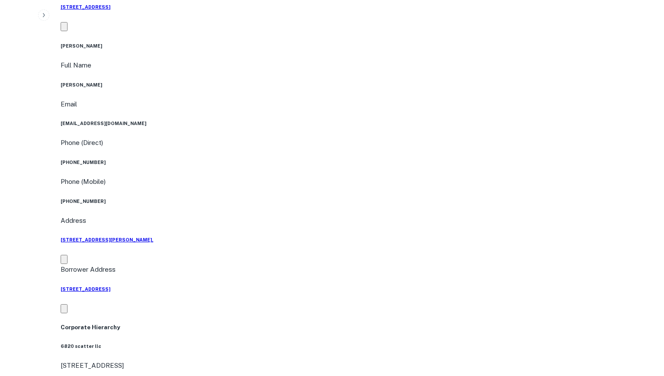 The width and height of the screenshot is (664, 376). I want to click on p: Phone (Mobile), so click(83, 182).